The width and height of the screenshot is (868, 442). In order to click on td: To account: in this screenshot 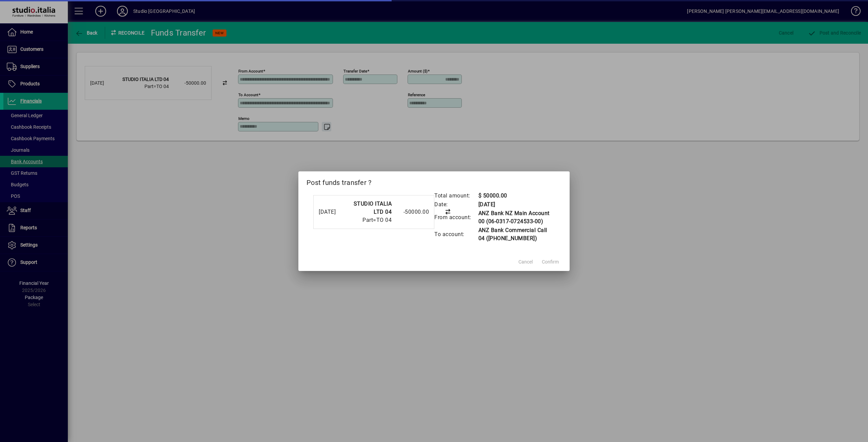, I will do `click(456, 235)`.